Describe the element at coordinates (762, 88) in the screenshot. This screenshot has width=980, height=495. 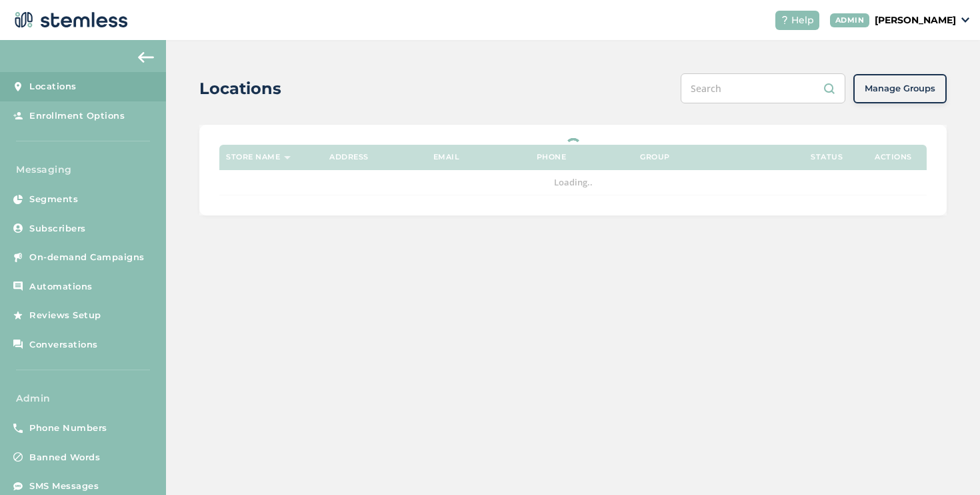
I see `input: Search` at that location.